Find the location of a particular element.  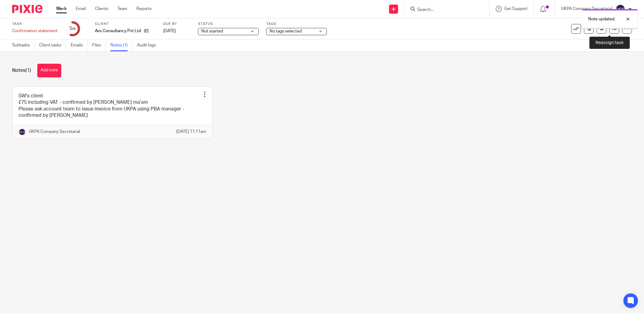

p: Note updated. is located at coordinates (601, 19).